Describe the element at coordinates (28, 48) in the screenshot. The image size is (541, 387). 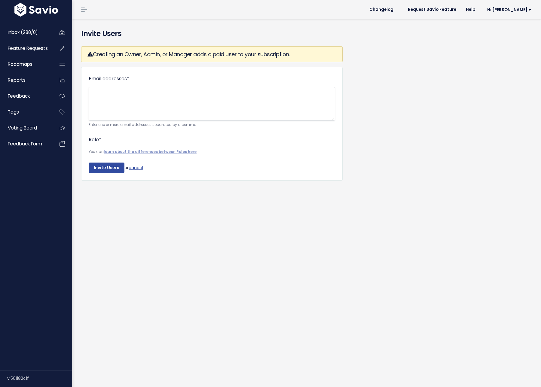
I see `span: Feature Requests` at that location.